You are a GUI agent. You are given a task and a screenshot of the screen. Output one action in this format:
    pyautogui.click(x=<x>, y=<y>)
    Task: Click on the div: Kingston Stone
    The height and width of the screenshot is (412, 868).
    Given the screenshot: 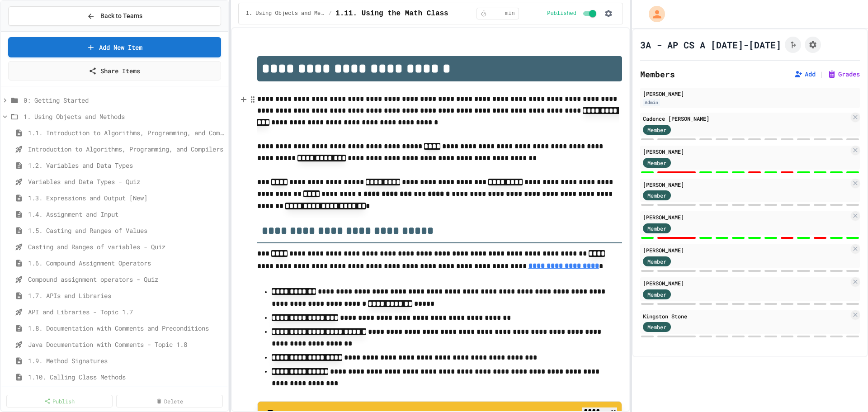 What is the action you would take?
    pyautogui.click(x=746, y=316)
    